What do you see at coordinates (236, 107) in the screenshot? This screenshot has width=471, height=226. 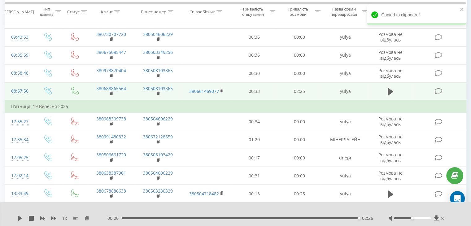 I see `td: П’ятниця, 19 Вересня 2025` at bounding box center [236, 107].